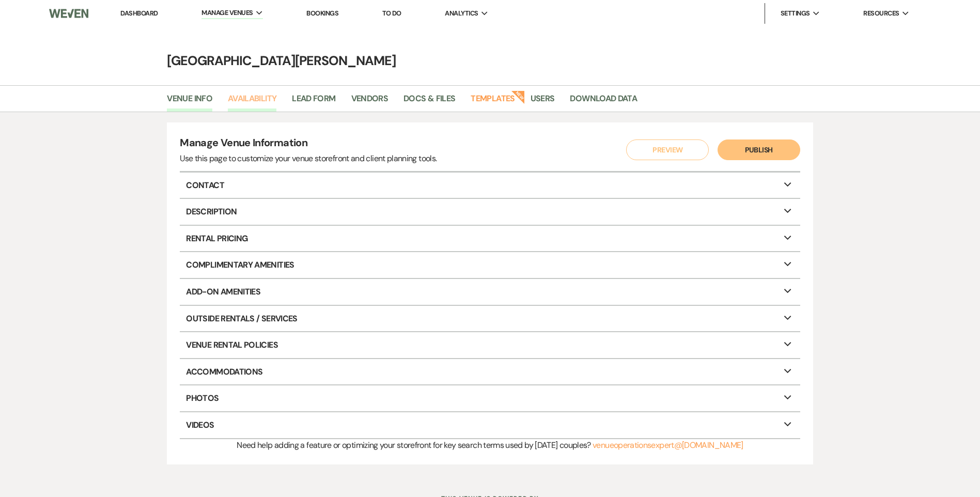 The height and width of the screenshot is (497, 980). I want to click on p: Add-On Amenities, so click(490, 292).